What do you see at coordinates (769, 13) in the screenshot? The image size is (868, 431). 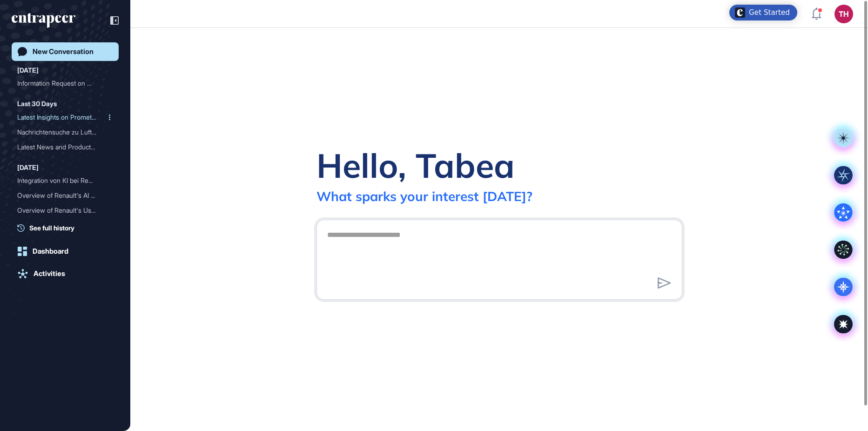 I see `div: Get Started` at bounding box center [769, 13].